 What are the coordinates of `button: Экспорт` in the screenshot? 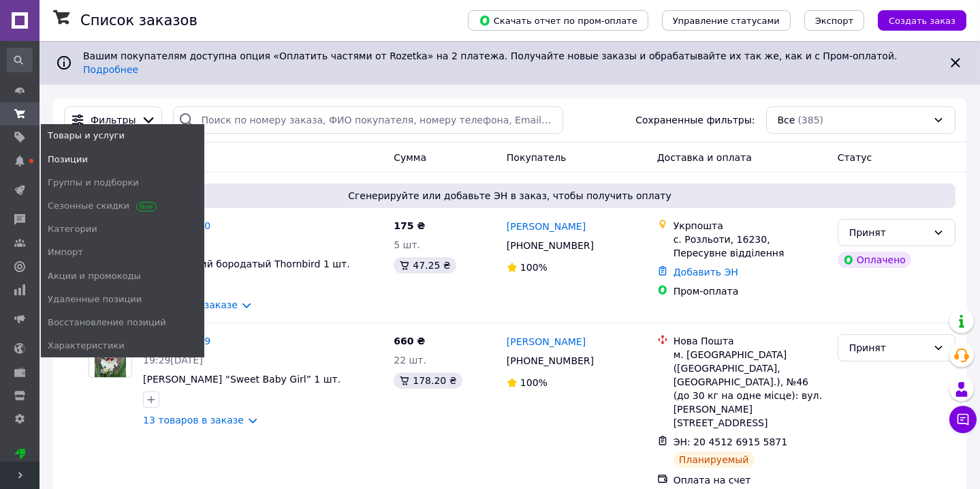 It's located at (835, 20).